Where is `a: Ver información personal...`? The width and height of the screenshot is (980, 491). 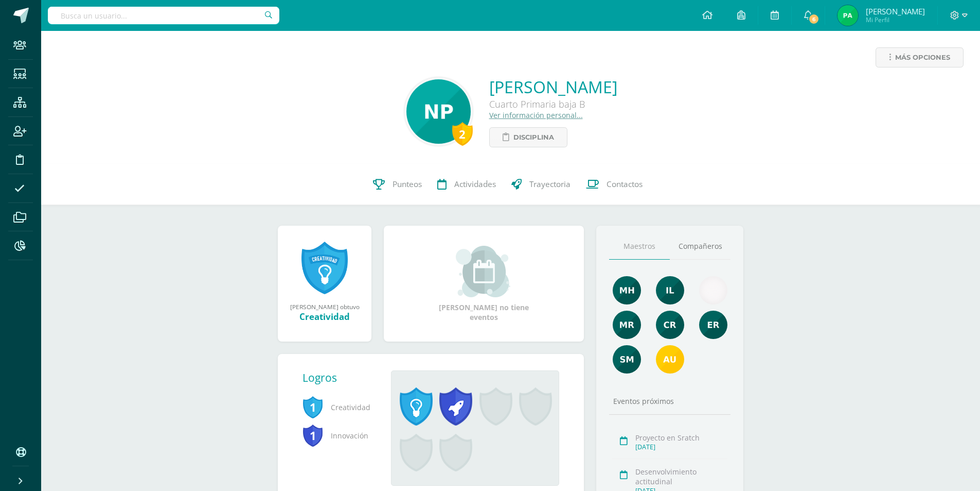 a: Ver información personal... is located at coordinates (536, 115).